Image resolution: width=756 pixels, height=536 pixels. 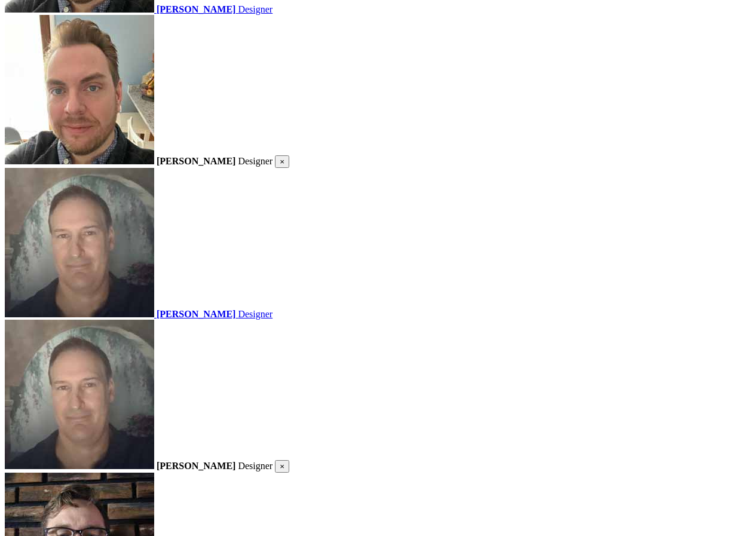 What do you see at coordinates (80, 89) in the screenshot?
I see `img: closet factory employee Tucker Alex` at bounding box center [80, 89].